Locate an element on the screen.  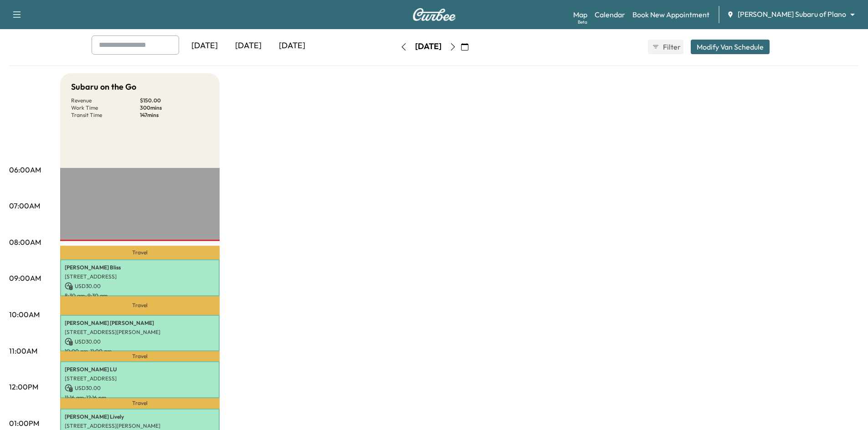
p: 147 mins is located at coordinates (174, 115).